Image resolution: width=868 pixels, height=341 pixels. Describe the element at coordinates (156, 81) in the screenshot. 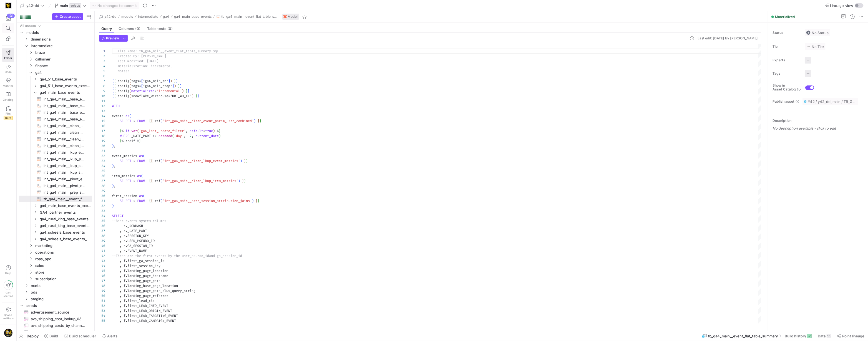

I see `span: "ga4_main_tb"` at that location.